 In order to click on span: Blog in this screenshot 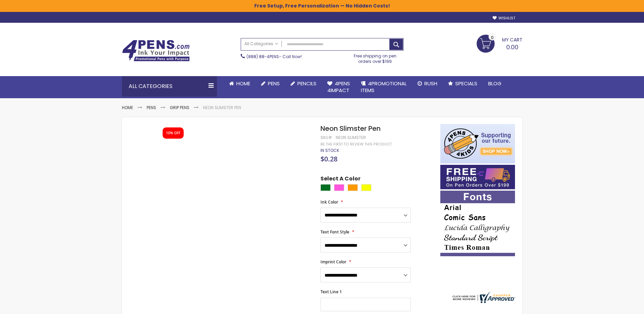, I will do `click(495, 83)`.